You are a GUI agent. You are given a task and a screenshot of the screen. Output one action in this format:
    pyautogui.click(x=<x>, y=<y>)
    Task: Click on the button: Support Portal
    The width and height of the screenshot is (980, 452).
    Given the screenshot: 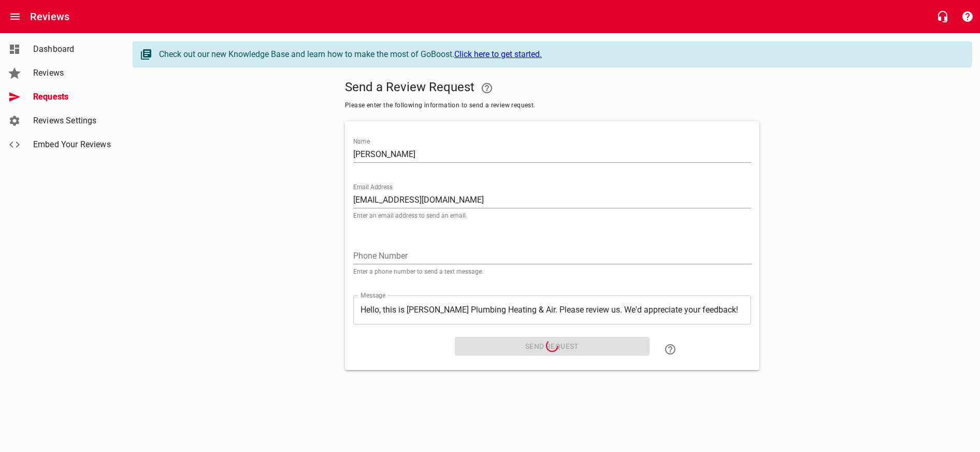 What is the action you would take?
    pyautogui.click(x=968, y=16)
    